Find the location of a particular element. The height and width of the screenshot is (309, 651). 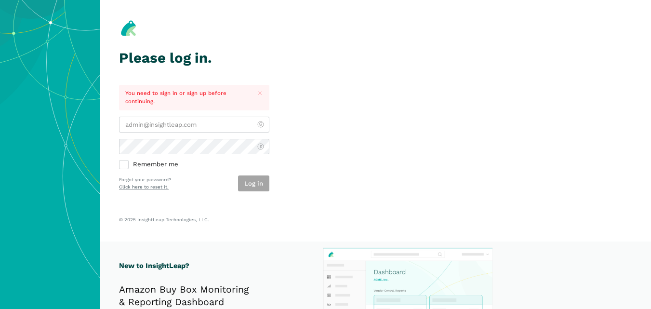

button: Close is located at coordinates (260, 93).